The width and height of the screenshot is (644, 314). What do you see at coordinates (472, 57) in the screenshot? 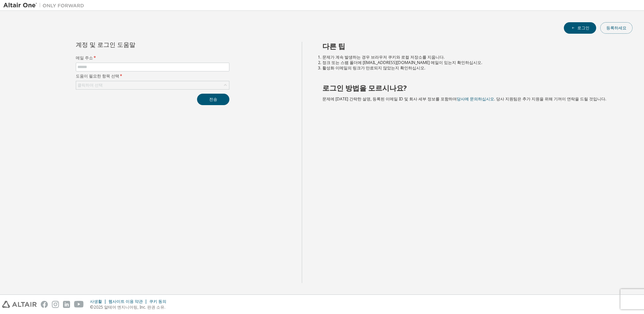
I see `li: 문제가 계속 발생하는 경우 브라우저 쿠키와 로컬 저장소를 지웁니다.` at bounding box center [472, 57].